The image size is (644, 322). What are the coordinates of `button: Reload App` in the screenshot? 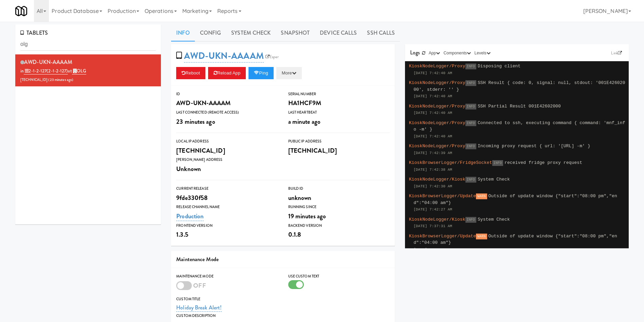 It's located at (227, 73).